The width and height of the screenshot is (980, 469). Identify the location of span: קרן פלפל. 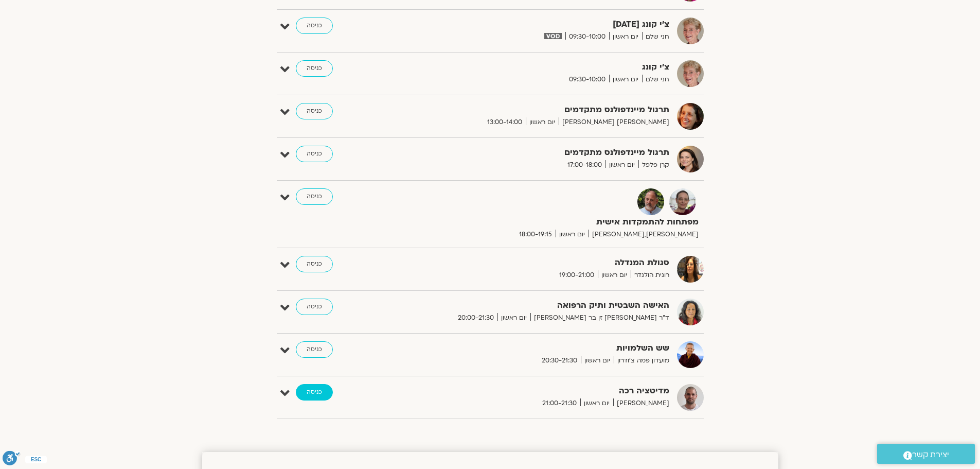
(654, 164).